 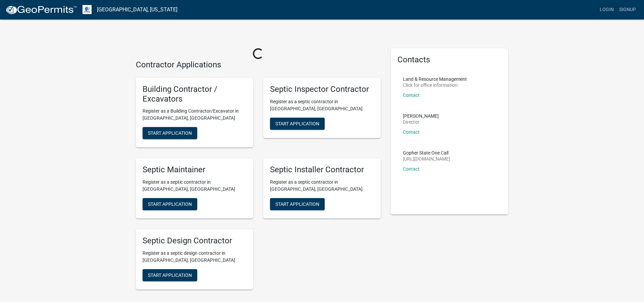 I want to click on h5: Septic Inspector Contractor, so click(x=322, y=89).